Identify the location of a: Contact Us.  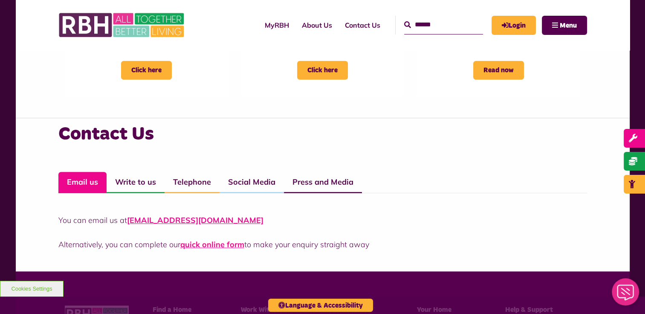
(362, 25).